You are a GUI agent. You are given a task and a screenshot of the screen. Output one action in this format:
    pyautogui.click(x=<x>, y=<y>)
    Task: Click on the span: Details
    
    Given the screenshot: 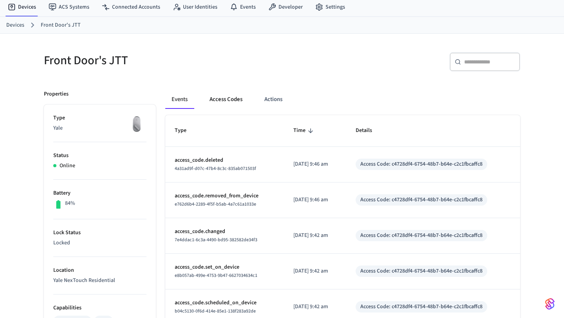 What is the action you would take?
    pyautogui.click(x=369, y=130)
    